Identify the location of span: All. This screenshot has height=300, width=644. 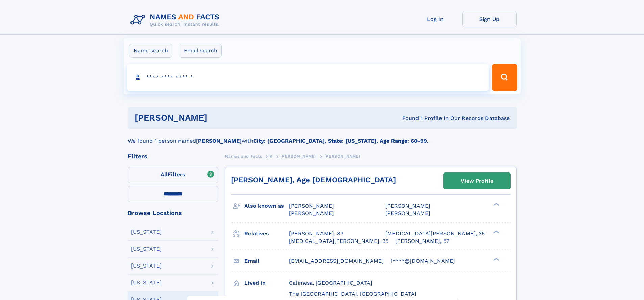
(164, 175).